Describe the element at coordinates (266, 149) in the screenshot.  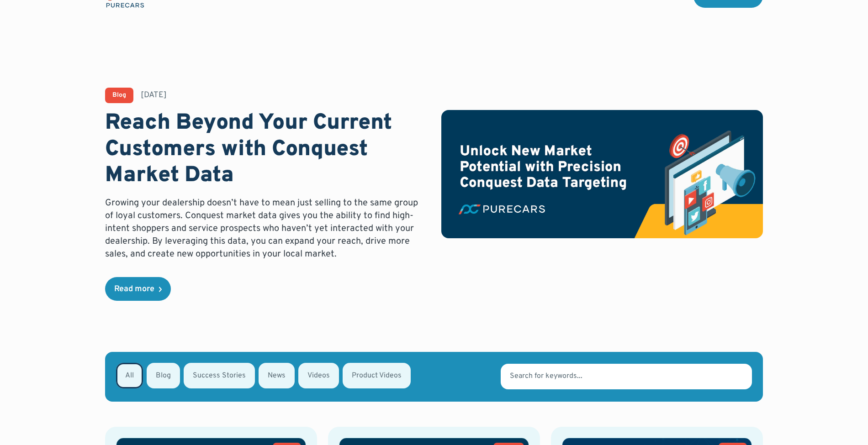
I see `h1: Reach Beyond Your Current Customers with Conquest Market Data` at that location.